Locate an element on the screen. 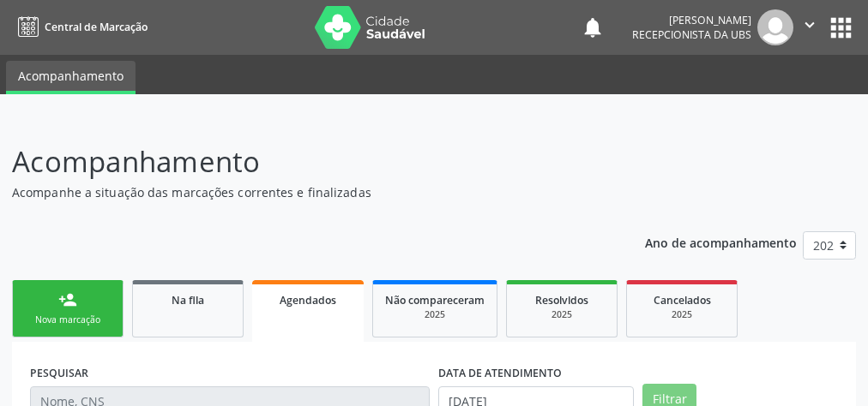  p: Acompanhe a situação das marcações correntes e finalizadas is located at coordinates (307, 192).